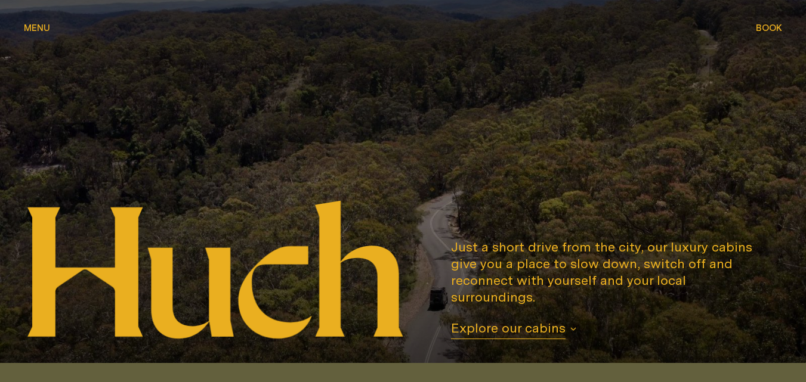  What do you see at coordinates (605, 272) in the screenshot?
I see `p: Just a short drive from the city, our luxury cabins give you a place to slow down, switch off and...` at bounding box center [605, 272].